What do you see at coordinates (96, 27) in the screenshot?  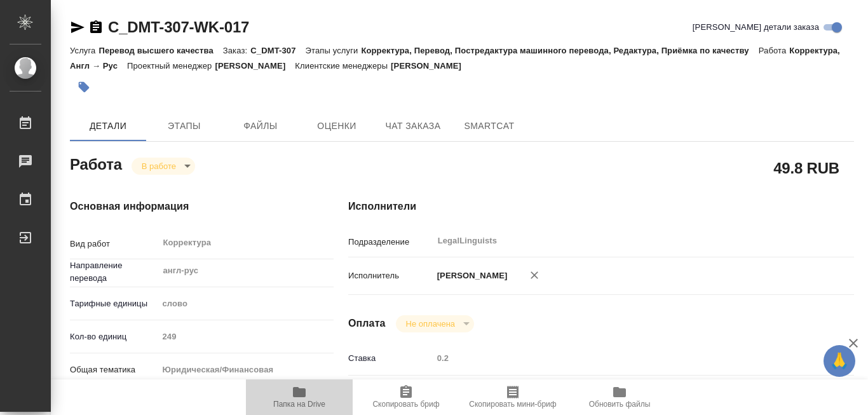 I see `button: Скопировать ссылку` at bounding box center [96, 27].